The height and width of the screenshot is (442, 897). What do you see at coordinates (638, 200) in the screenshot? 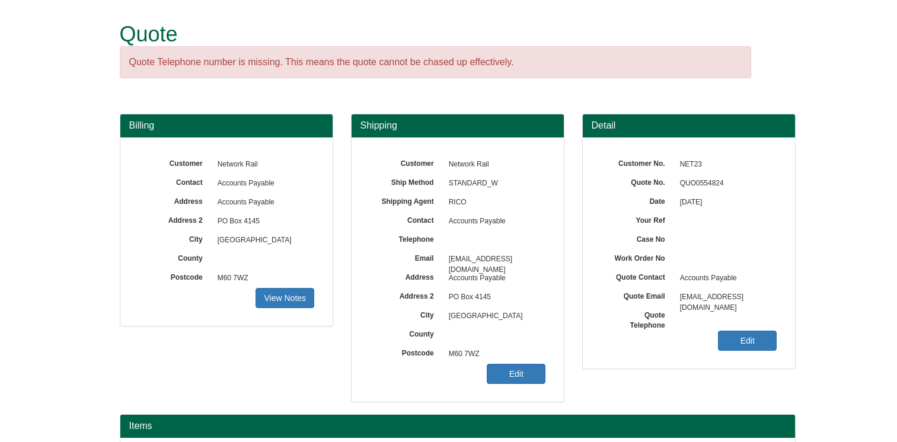
I see `label: Date` at bounding box center [638, 200].